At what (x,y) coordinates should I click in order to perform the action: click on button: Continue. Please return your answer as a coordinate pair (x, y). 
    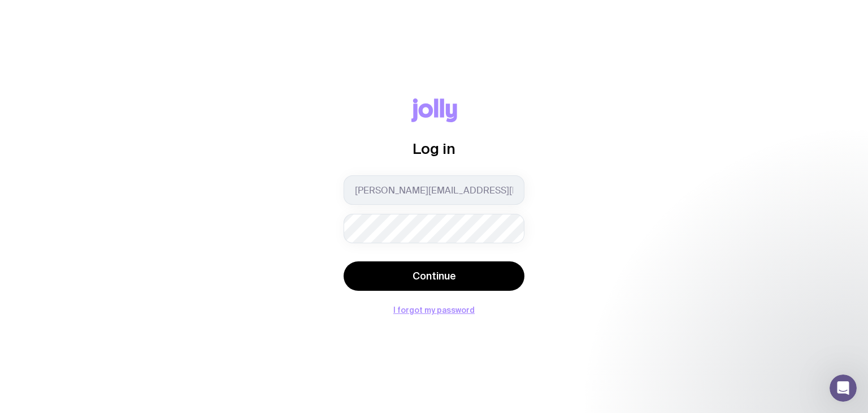
    Looking at the image, I should click on (434, 276).